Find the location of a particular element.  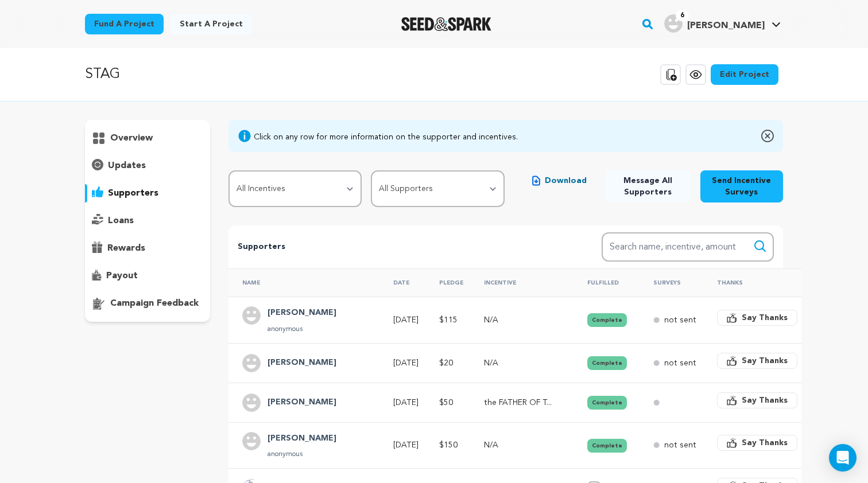

p: STAG is located at coordinates (102, 74).